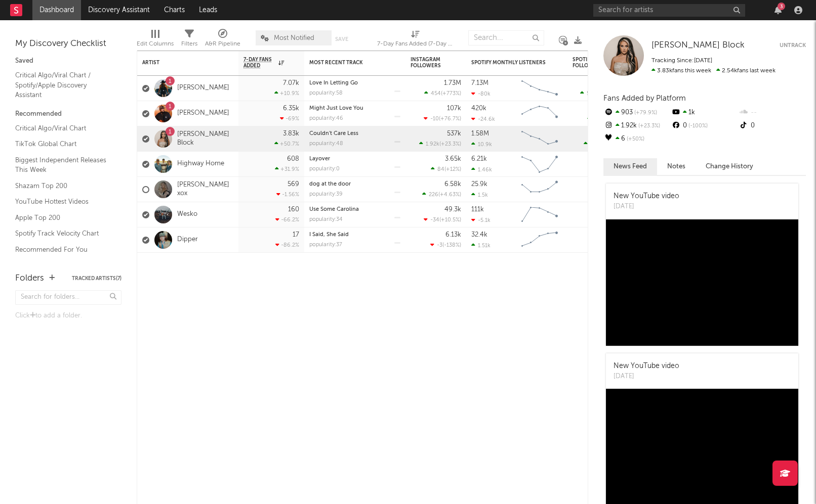 The height and width of the screenshot is (504, 816). What do you see at coordinates (630, 167) in the screenshot?
I see `button: News Feed` at bounding box center [630, 167].